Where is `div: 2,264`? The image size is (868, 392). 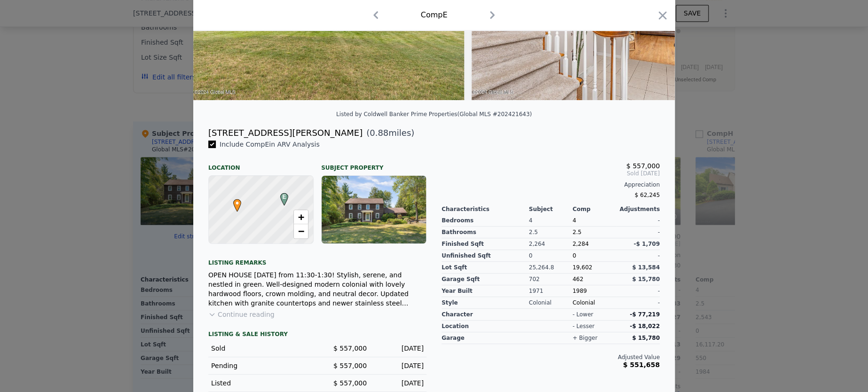 div: 2,264 is located at coordinates (550, 244).